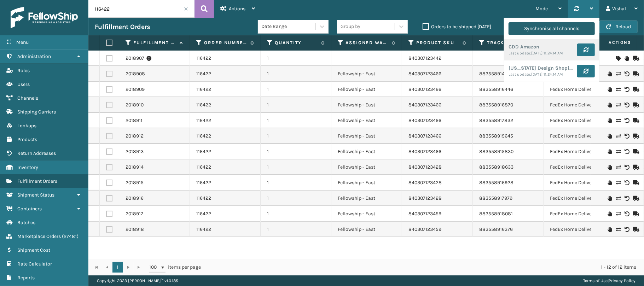 The image size is (644, 286). What do you see at coordinates (367, 43) in the screenshot?
I see `label: Assigned Warehouse` at bounding box center [367, 43].